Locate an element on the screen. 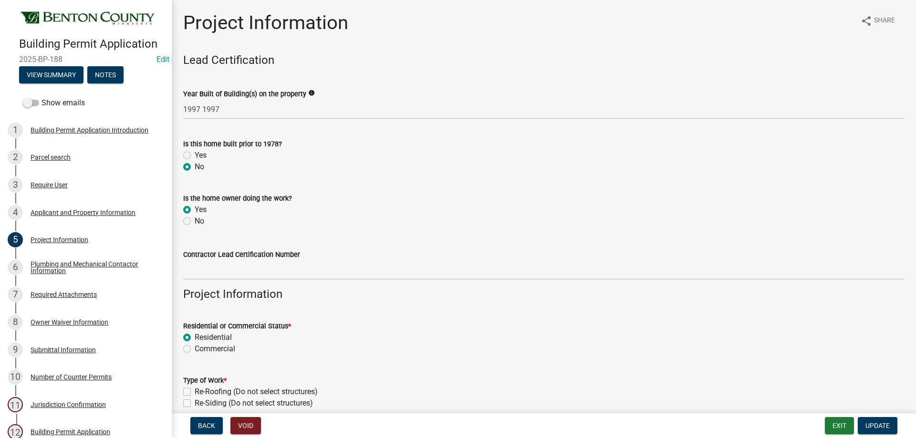 The image size is (916, 438). div: 5 is located at coordinates (15, 240).